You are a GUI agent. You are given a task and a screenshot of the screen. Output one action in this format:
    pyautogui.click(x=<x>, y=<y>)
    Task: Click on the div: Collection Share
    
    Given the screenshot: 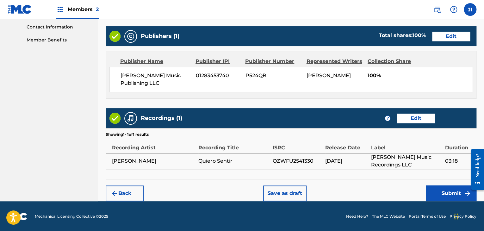 What is the action you would take?
    pyautogui.click(x=394, y=61)
    